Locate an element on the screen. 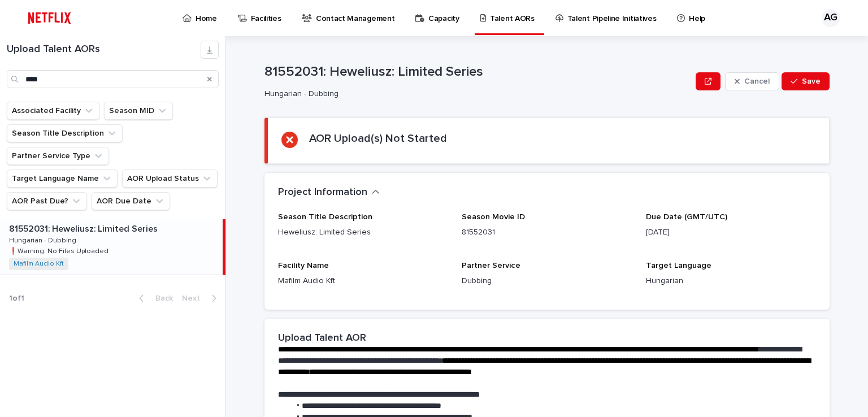 This screenshot has width=868, height=417. button: Save is located at coordinates (806, 81).